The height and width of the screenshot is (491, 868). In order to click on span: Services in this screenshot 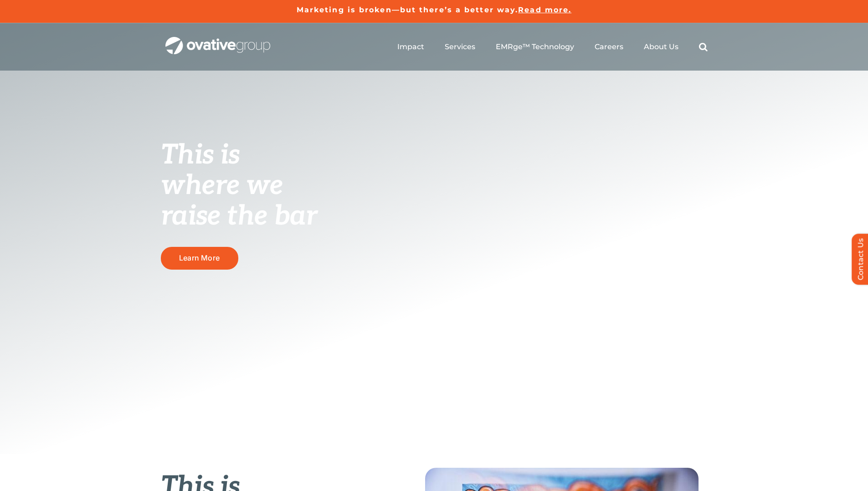, I will do `click(459, 47)`.